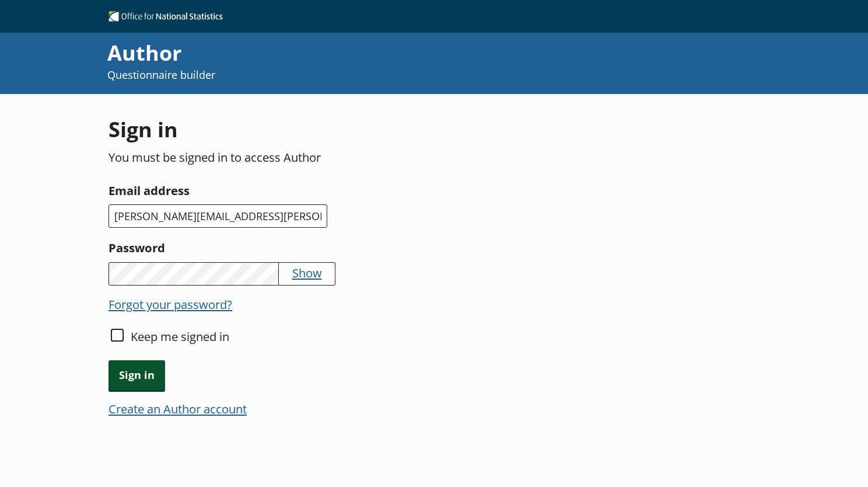 The width and height of the screenshot is (868, 487). I want to click on label: Keep me signed in, so click(180, 336).